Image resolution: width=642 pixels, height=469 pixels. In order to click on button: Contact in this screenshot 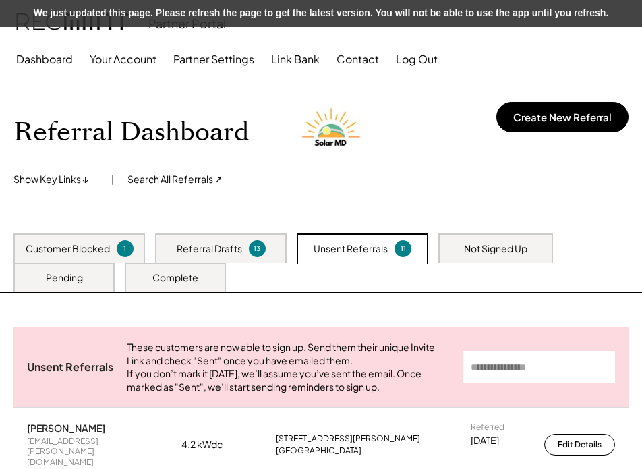, I will do `click(357, 59)`.